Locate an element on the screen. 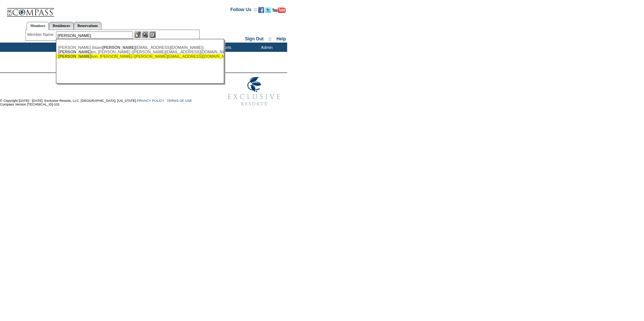  a: Help is located at coordinates (281, 39).